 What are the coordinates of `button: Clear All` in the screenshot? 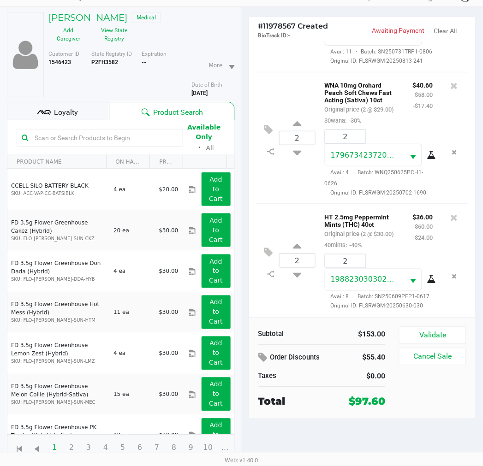 It's located at (446, 31).